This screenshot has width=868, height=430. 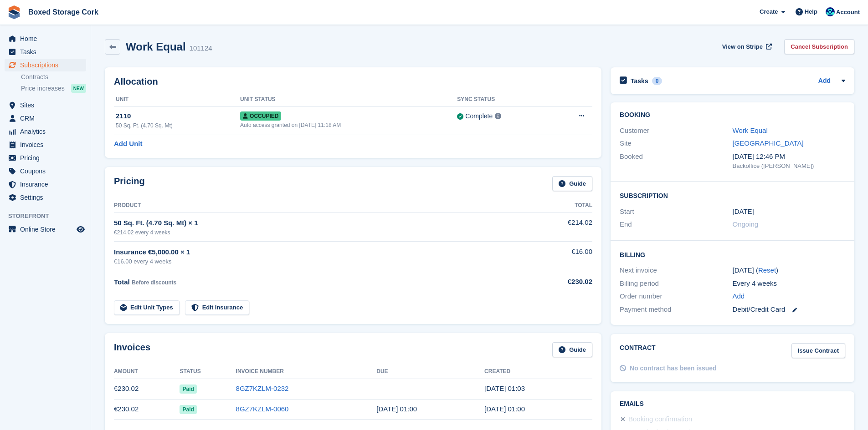 I want to click on h2: Subscription, so click(x=732, y=196).